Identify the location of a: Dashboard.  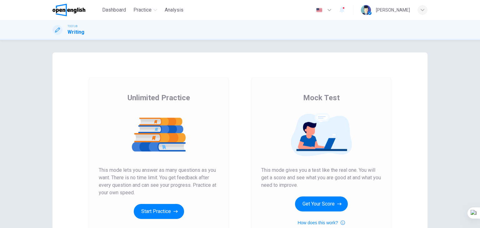
(114, 10).